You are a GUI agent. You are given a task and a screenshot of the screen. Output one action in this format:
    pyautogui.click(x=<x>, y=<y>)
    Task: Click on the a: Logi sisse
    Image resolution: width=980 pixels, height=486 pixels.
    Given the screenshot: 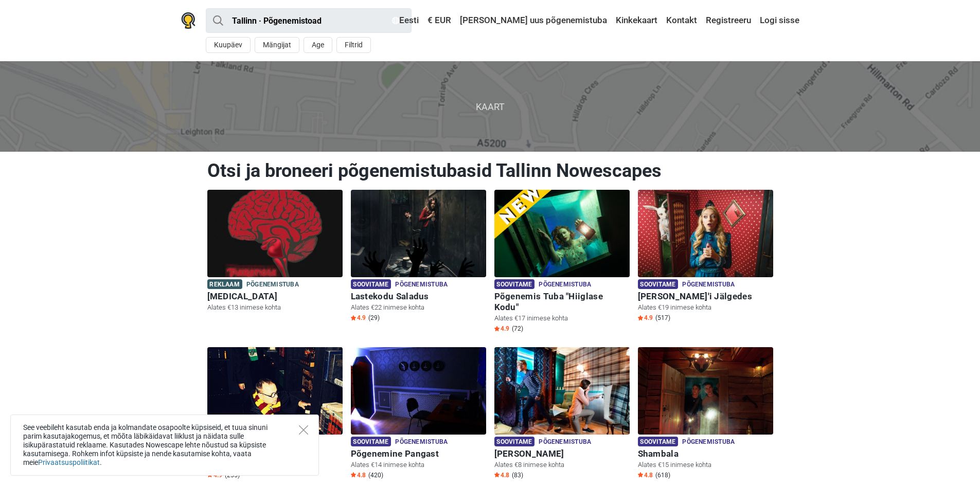 What is the action you would take?
    pyautogui.click(x=779, y=21)
    